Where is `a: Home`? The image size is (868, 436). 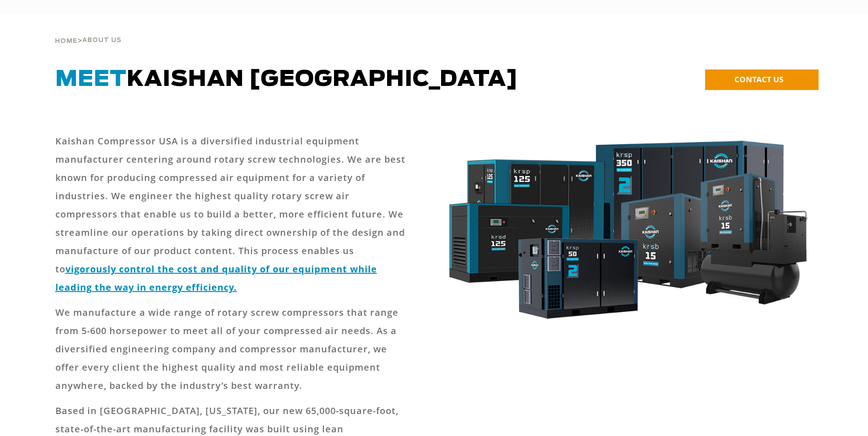
a: Home is located at coordinates (66, 41).